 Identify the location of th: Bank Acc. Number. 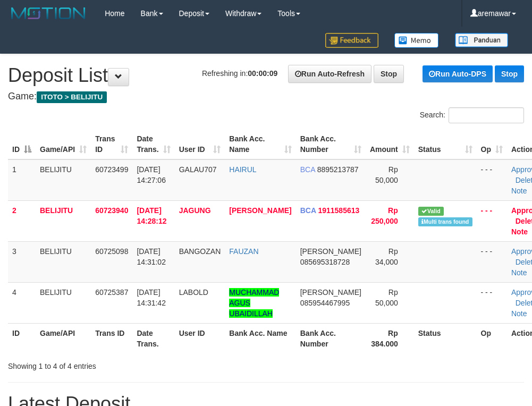
(331, 338).